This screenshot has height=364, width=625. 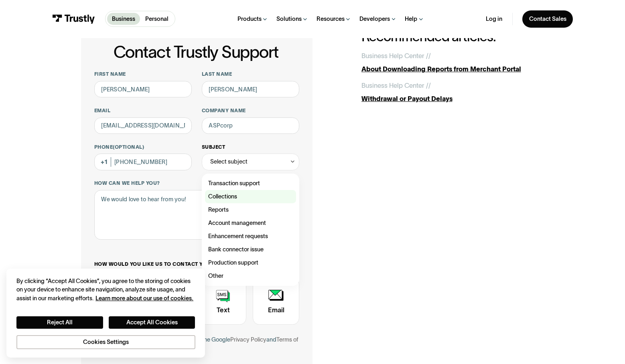 What do you see at coordinates (142, 89) in the screenshot?
I see `input: Alex` at bounding box center [142, 89].